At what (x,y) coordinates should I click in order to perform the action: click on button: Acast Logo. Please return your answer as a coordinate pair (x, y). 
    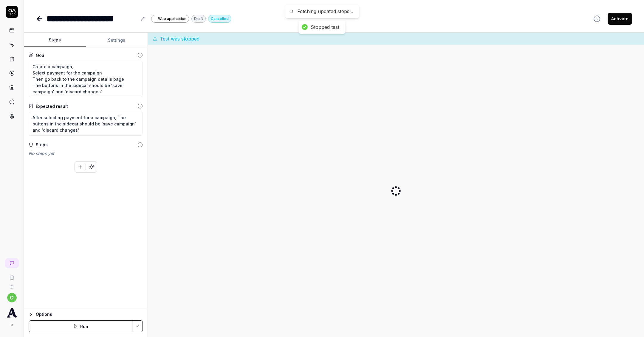
    Looking at the image, I should click on (12, 311).